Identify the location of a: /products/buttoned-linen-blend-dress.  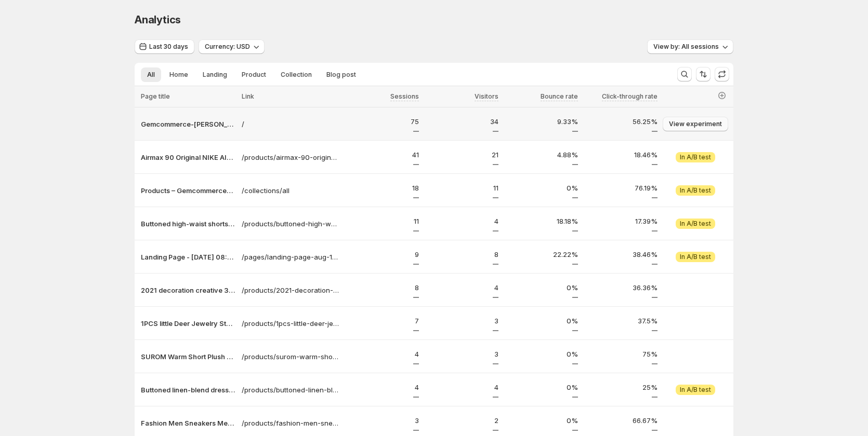
(291, 390).